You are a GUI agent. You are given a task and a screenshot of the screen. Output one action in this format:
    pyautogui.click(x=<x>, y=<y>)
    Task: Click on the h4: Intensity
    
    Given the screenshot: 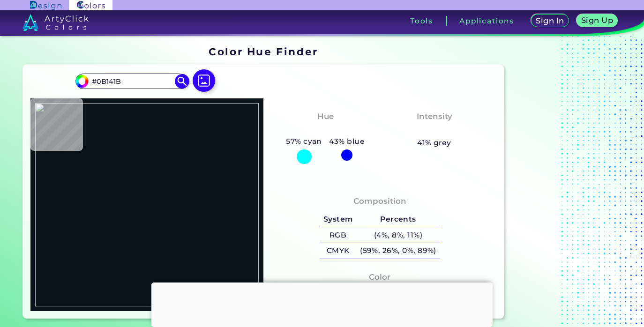 What is the action you would take?
    pyautogui.click(x=434, y=116)
    